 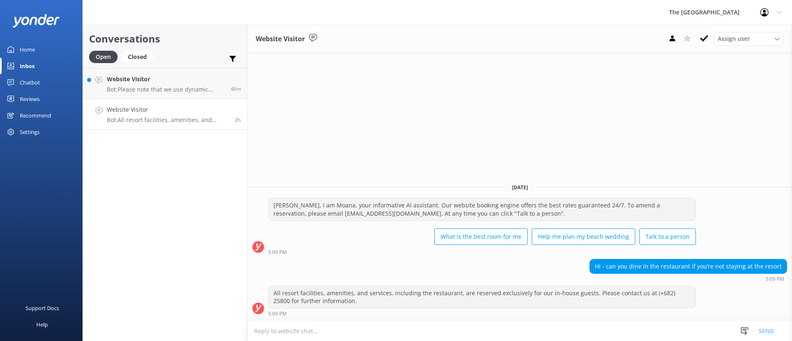 I want to click on h3: Website Visitor, so click(x=280, y=39).